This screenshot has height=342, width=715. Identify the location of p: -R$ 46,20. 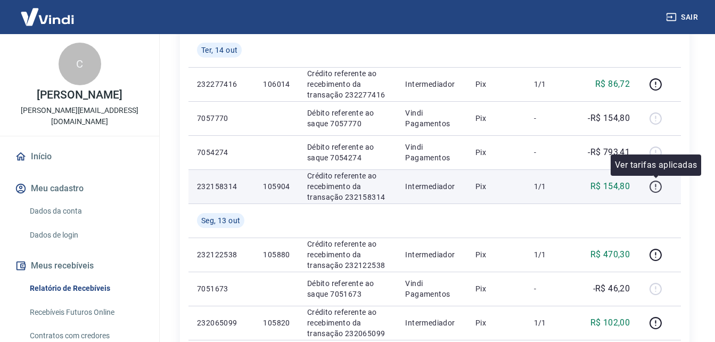
(612, 289).